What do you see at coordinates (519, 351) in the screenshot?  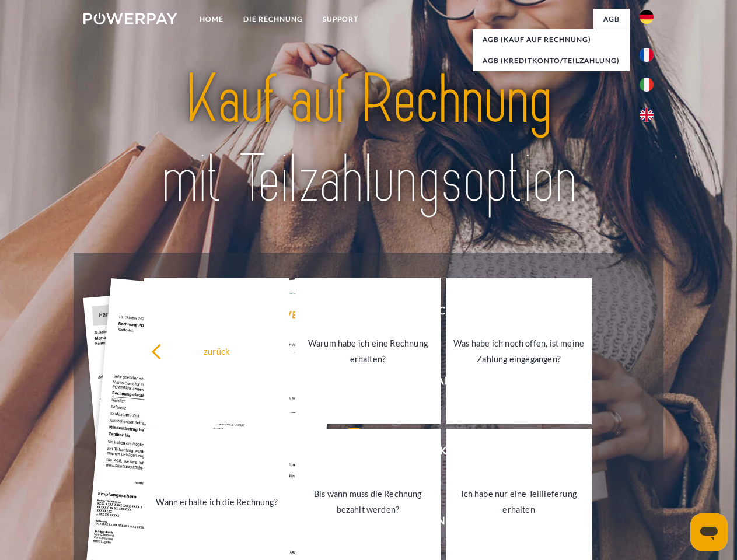 I see `a: Was habe ich noch offen, ist meine Zahlung eingegangen?` at bounding box center [519, 351].